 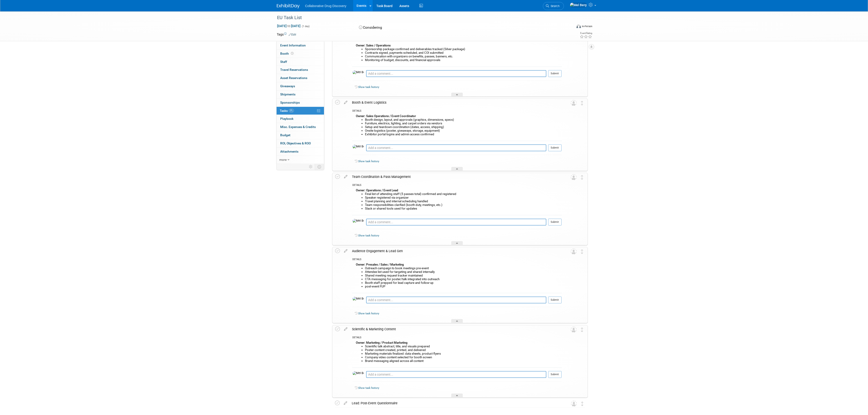 I want to click on span: Booth not reserved yet, so click(x=292, y=53).